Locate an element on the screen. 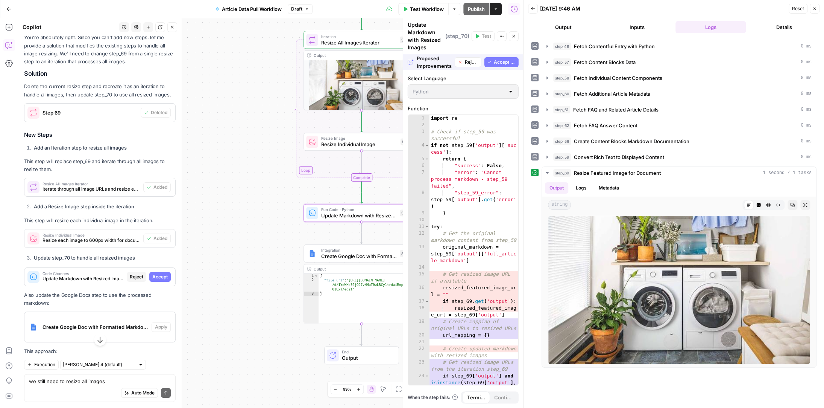 Image resolution: width=824 pixels, height=408 pixels. button: Added is located at coordinates (157, 187).